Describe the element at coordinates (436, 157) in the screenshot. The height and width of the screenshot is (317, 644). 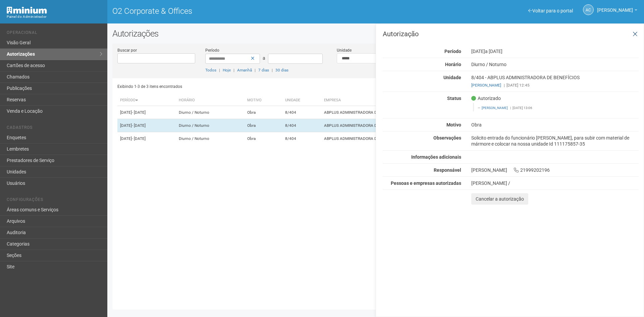
I see `strong: Informações adicionais` at that location.